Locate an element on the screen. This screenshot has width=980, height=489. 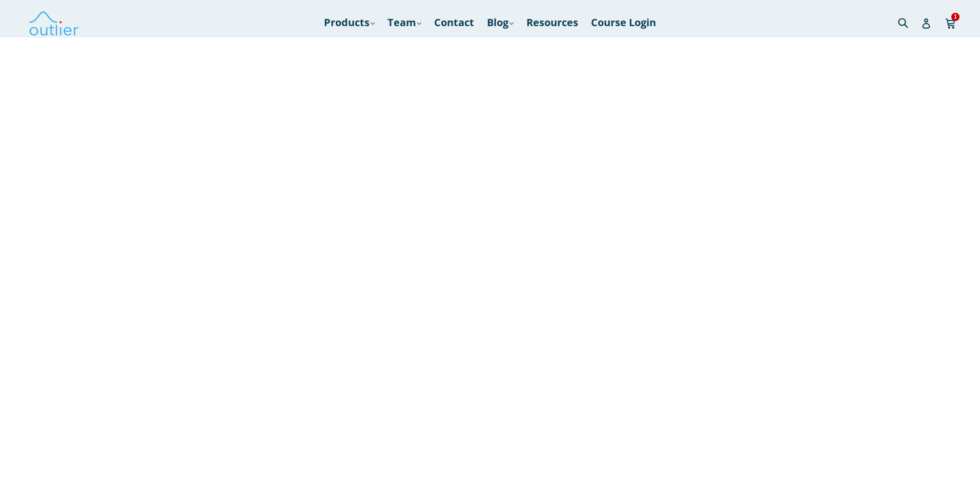
a: Team is located at coordinates (404, 23).